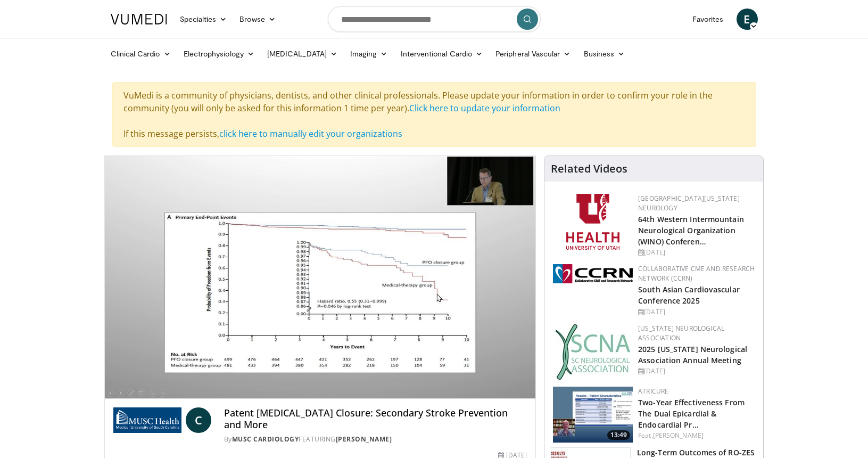  What do you see at coordinates (691, 230) in the screenshot?
I see `a: 64th Western Intermountain Neurological Organization (WINO) Conferen…` at bounding box center [691, 230].